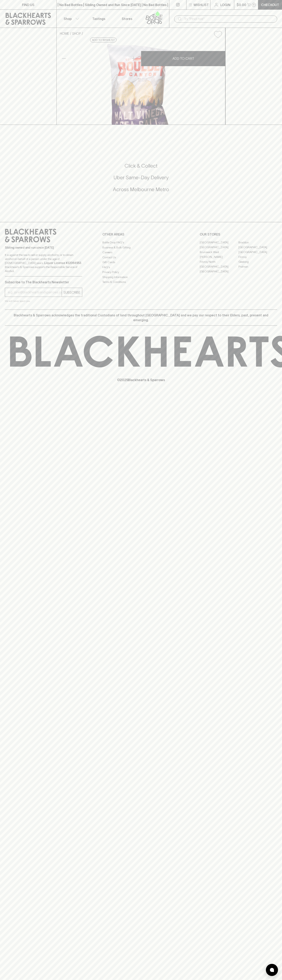  What do you see at coordinates (254, 5) in the screenshot?
I see `p: 0` at bounding box center [254, 5].